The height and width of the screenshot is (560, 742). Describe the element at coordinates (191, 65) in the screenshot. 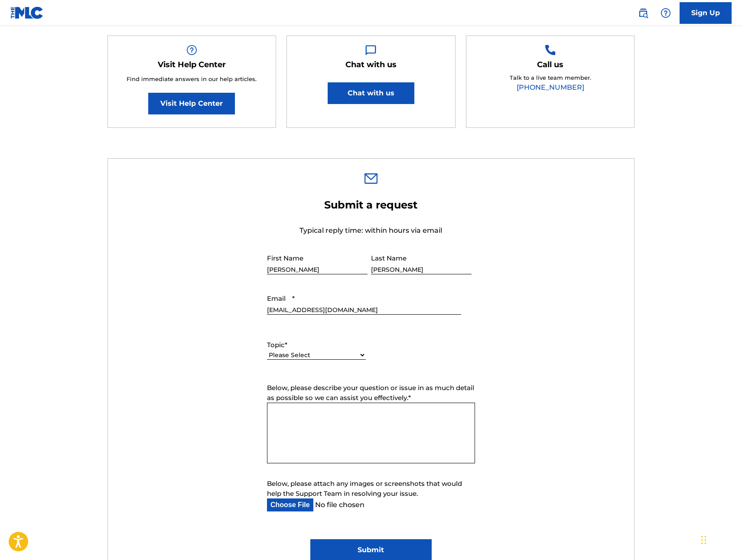

I see `h5: Visit Help Center` at that location.